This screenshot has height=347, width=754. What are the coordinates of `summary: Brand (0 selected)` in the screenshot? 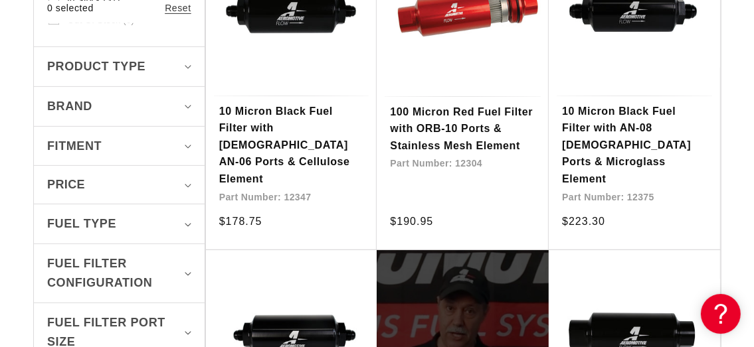 It's located at (119, 106).